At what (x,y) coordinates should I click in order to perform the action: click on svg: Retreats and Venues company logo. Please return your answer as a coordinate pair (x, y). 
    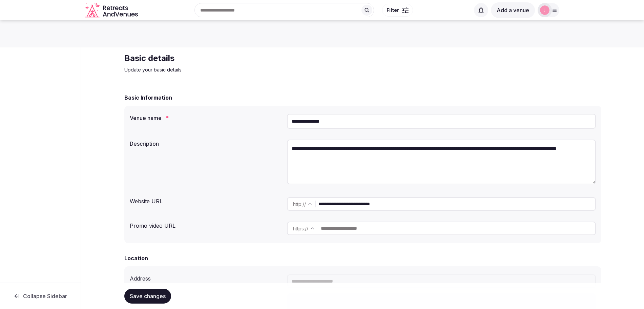
    Looking at the image, I should click on (113, 10).